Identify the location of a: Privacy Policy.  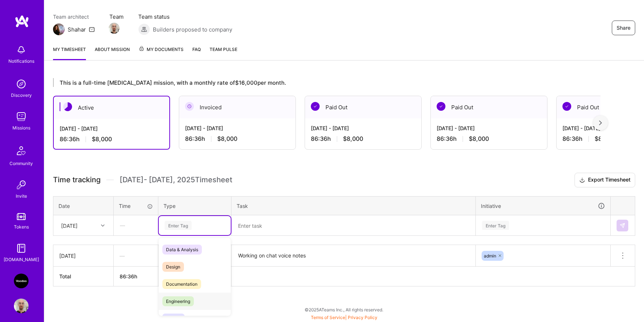
(362, 317).